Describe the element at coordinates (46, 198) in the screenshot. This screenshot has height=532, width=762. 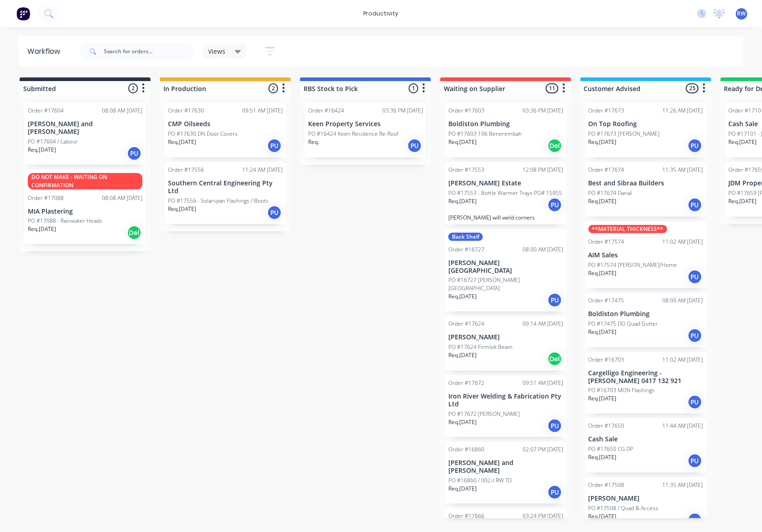
I see `div: Order #17088` at that location.